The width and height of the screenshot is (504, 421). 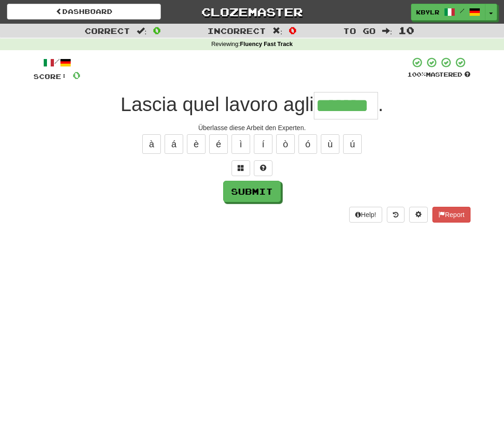 I want to click on span: Correct, so click(x=108, y=30).